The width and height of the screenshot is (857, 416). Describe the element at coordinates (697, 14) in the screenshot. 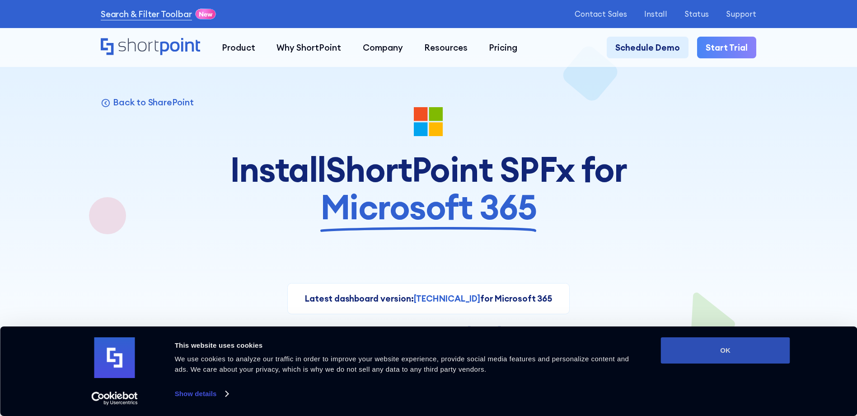

I see `p: Status` at that location.